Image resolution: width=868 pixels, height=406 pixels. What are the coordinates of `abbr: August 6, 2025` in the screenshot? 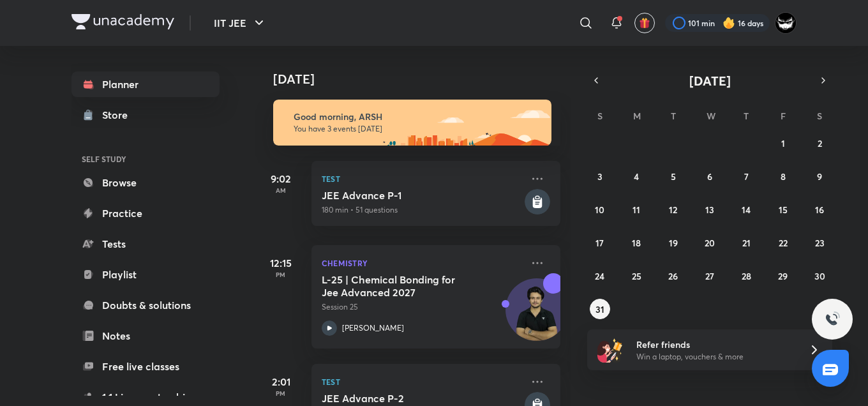 It's located at (710, 176).